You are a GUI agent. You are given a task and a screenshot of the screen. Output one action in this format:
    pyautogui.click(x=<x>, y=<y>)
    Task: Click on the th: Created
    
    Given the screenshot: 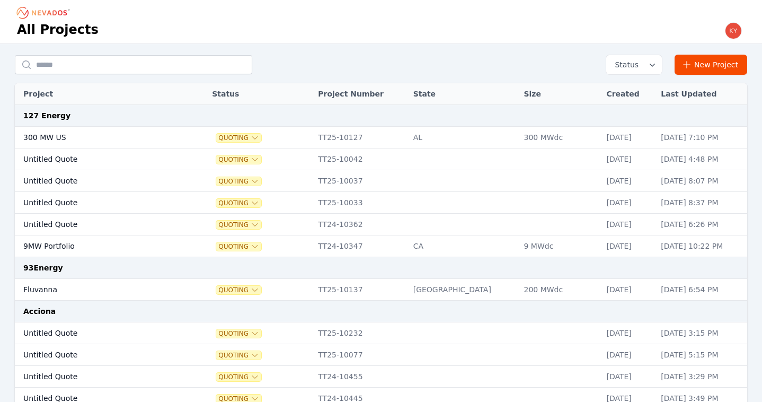 What is the action you would take?
    pyautogui.click(x=628, y=94)
    